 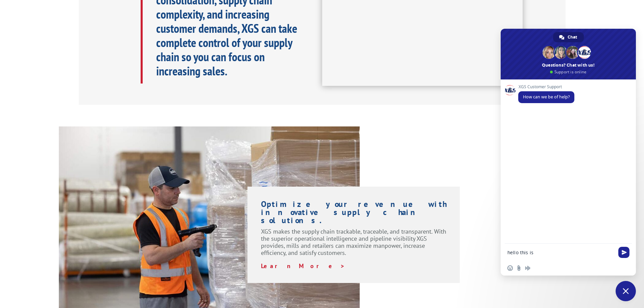 I want to click on div: Close chat, so click(x=625, y=291).